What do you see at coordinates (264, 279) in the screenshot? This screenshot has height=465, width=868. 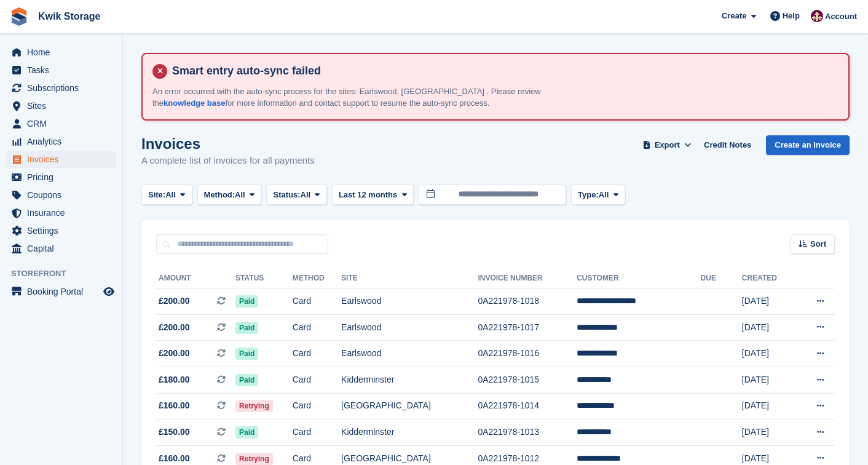 I see `th: Status` at bounding box center [264, 279].